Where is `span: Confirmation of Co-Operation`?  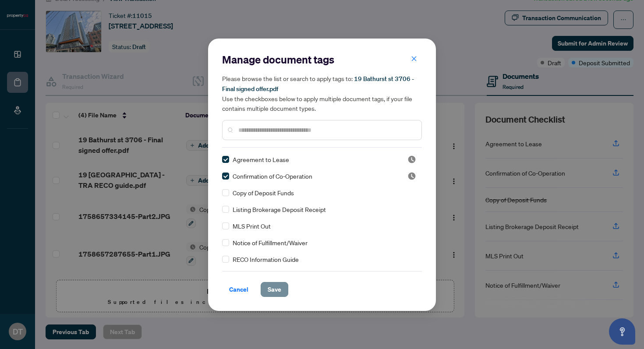
span: Confirmation of Co-Operation is located at coordinates (272, 176).